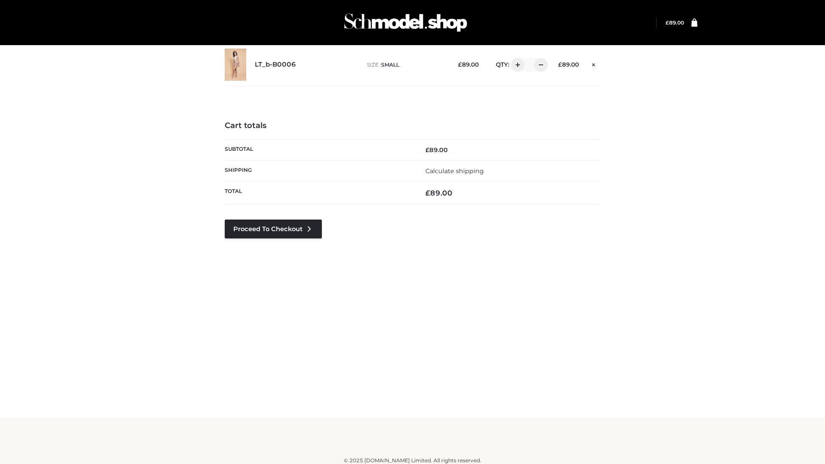 Image resolution: width=825 pixels, height=464 pixels. I want to click on span: SMALL, so click(390, 64).